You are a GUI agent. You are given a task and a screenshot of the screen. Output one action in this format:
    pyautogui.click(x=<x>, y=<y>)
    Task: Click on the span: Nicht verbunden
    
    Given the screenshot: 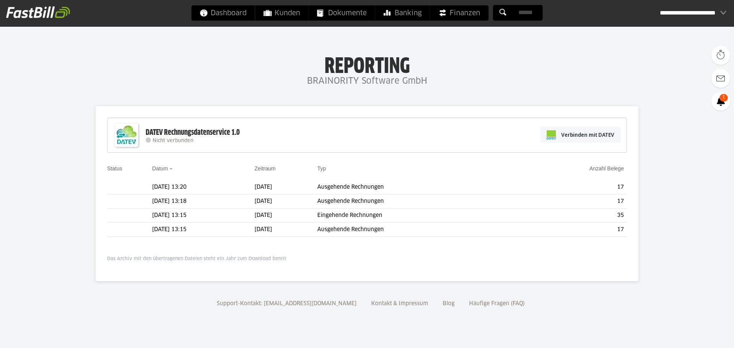 What is the action you would take?
    pyautogui.click(x=173, y=141)
    